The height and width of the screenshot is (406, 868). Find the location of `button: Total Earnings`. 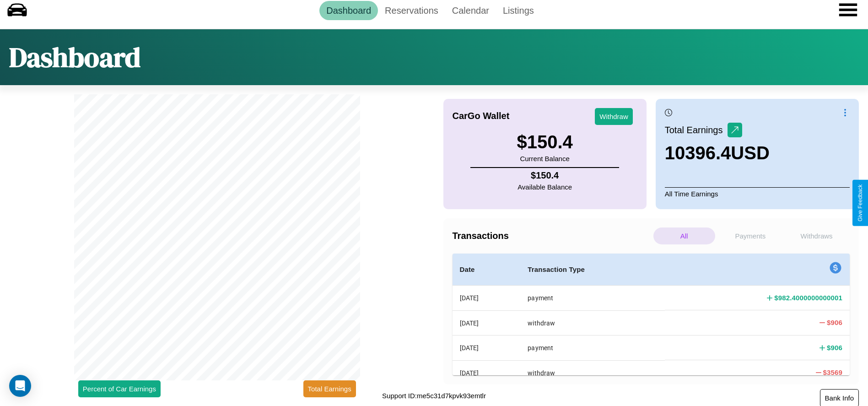

button: Total Earnings is located at coordinates (329, 388).